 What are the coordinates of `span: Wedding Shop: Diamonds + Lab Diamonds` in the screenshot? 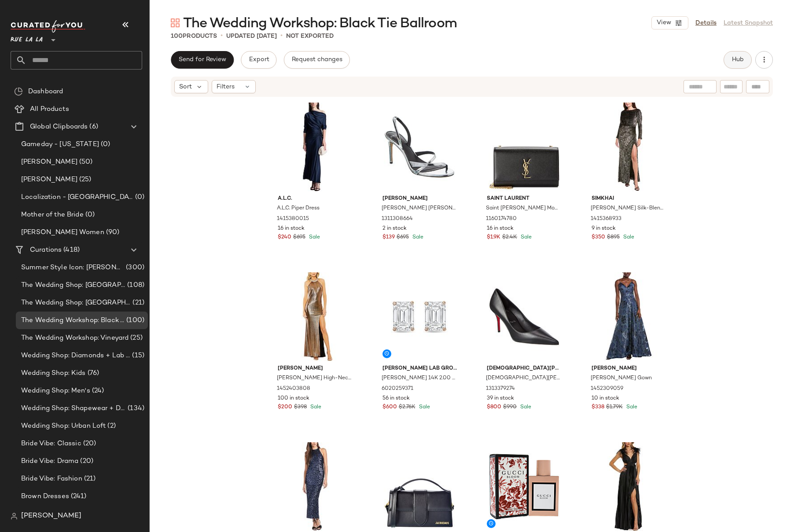 It's located at (76, 355).